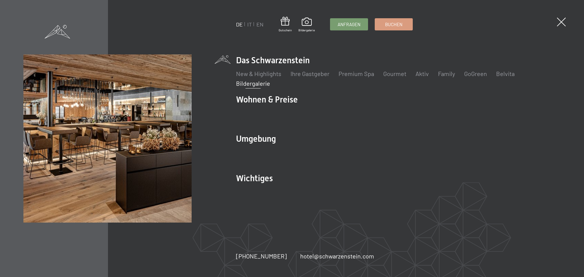 This screenshot has width=584, height=277. What do you see at coordinates (250, 24) in the screenshot?
I see `a: IT` at bounding box center [250, 24].